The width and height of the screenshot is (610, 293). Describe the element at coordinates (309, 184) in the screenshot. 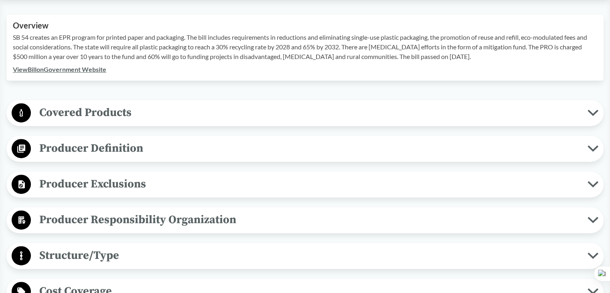

I see `span: Producer Exclusions` at that location.